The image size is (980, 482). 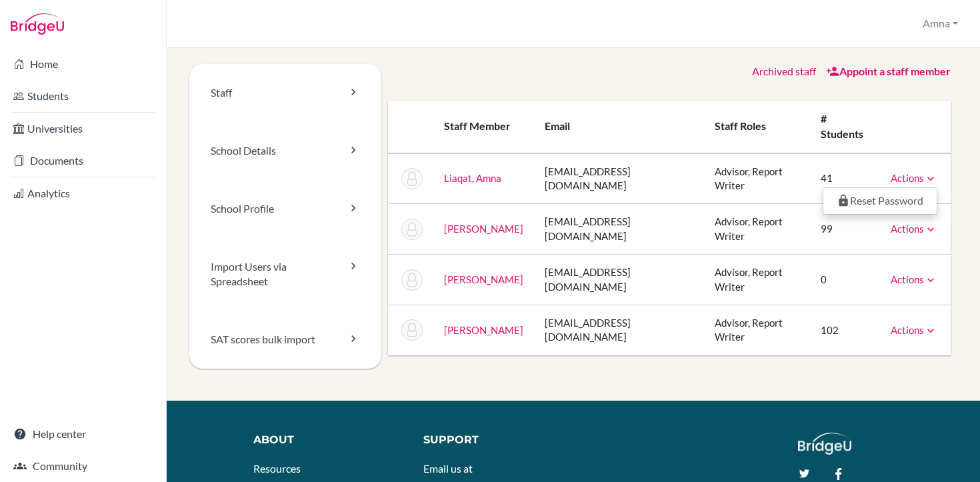 I want to click on a: Resources, so click(x=277, y=468).